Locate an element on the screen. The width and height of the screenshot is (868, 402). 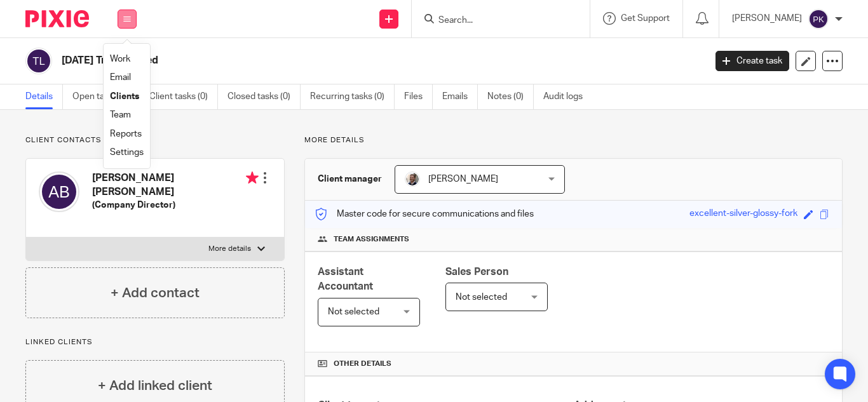
span: Sales Person is located at coordinates (477, 272).